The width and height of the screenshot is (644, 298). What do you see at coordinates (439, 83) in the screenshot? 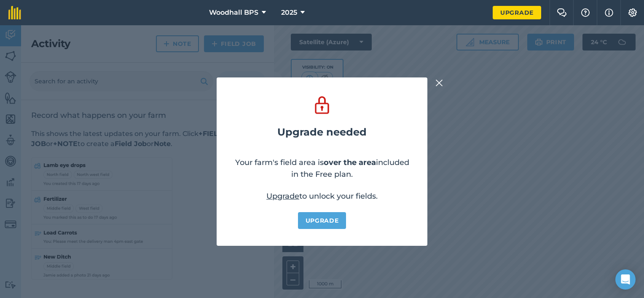
I see `img: svg+xml;base64,PHN2ZyB4bWxucz0iaHR0cDovL3d3dy53My5vcmcvMjAwMC9zdmciIHdpZHRoPSIyMiIgaGVpZ2h0PSIzMC...` at bounding box center [439, 83].